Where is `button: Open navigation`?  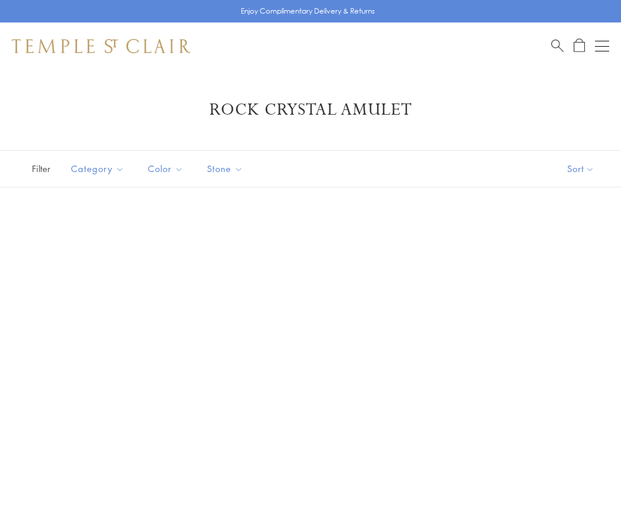
button: Open navigation is located at coordinates (602, 46).